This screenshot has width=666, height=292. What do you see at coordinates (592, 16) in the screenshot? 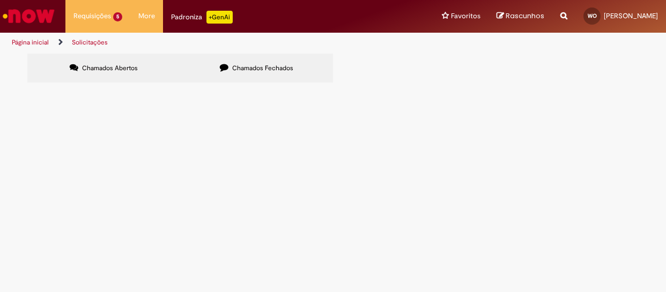
I see `span: WO` at bounding box center [592, 16].